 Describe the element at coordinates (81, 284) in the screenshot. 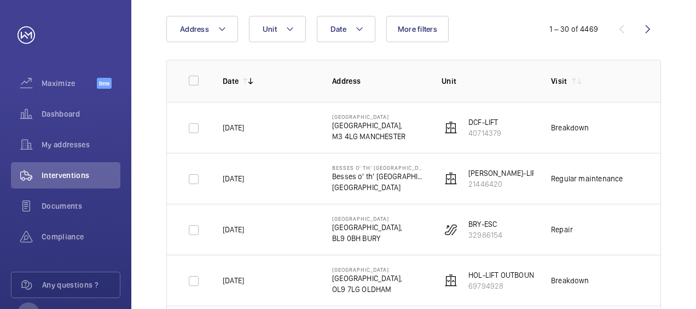

I see `span: Any questions ?` at that location.